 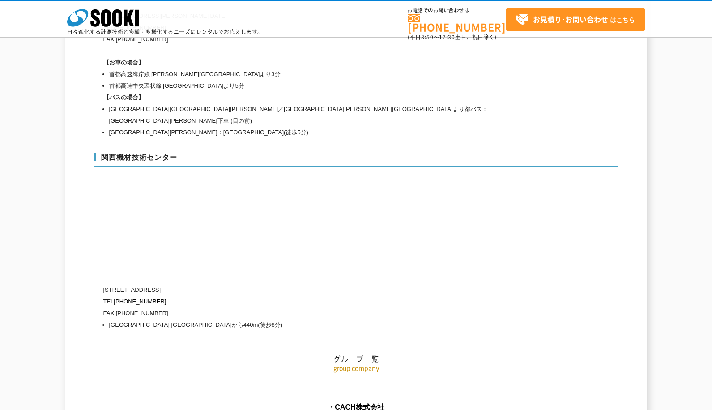 I want to click on h1: 【バスの場合】, so click(x=318, y=98).